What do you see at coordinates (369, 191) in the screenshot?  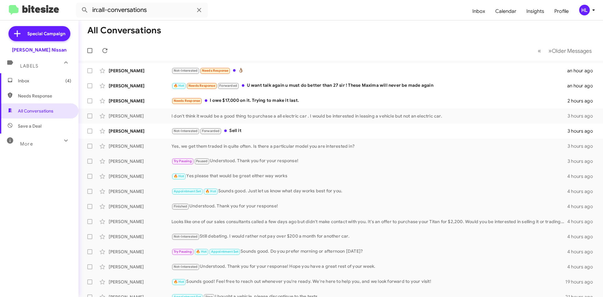 I see `div: Sounds good. Just let us know what day works best for you.` at bounding box center [369, 191].